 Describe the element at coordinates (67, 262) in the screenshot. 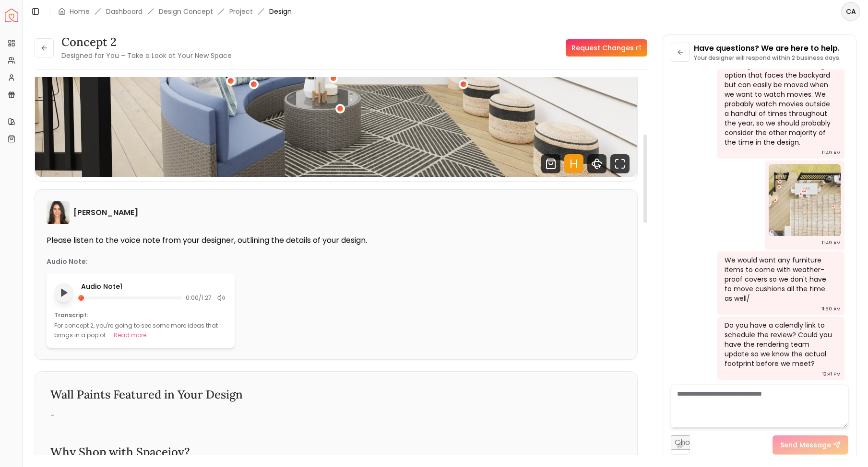

I see `p: Audio Note:` at that location.